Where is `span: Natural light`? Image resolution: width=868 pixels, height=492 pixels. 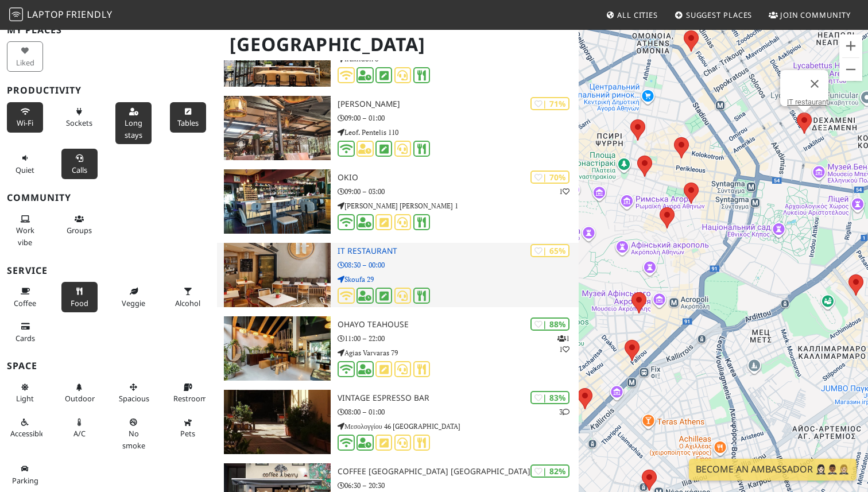 span: Natural light is located at coordinates (25, 399).